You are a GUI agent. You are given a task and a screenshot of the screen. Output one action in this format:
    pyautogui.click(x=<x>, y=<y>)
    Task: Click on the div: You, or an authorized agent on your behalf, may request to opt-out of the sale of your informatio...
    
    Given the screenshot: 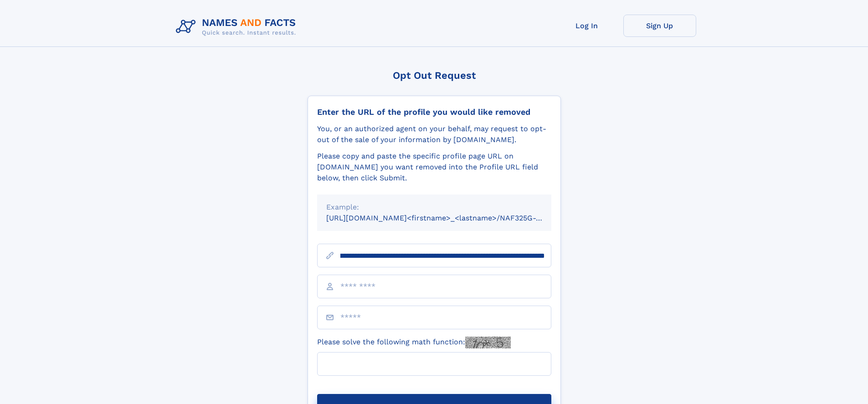 What is the action you would take?
    pyautogui.click(x=434, y=135)
    